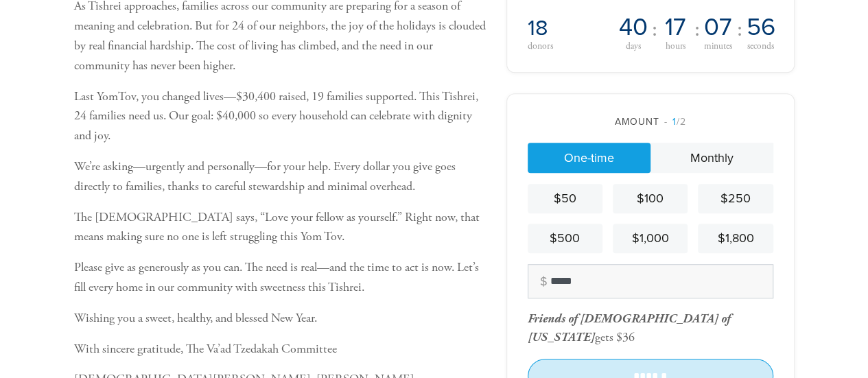  What do you see at coordinates (564, 198) in the screenshot?
I see `a: $50` at bounding box center [564, 198].